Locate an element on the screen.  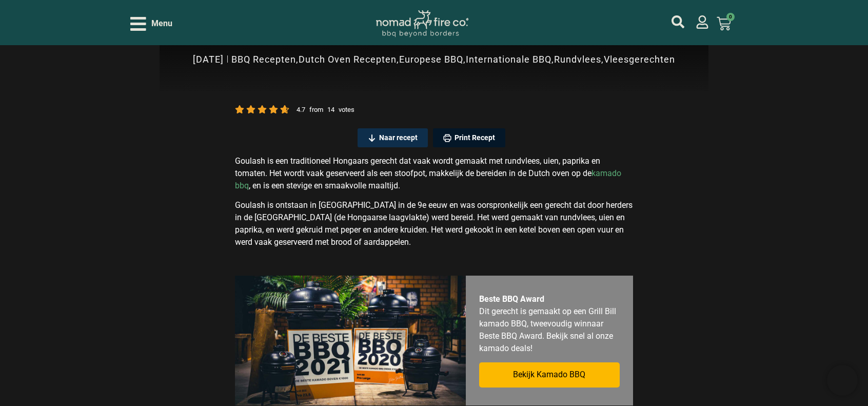
img: Nomad Logo is located at coordinates (422, 23).